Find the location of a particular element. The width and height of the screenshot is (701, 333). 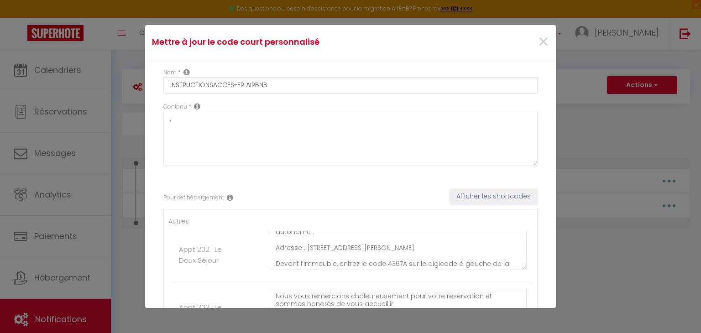

i: Replacable content is located at coordinates (197, 106).